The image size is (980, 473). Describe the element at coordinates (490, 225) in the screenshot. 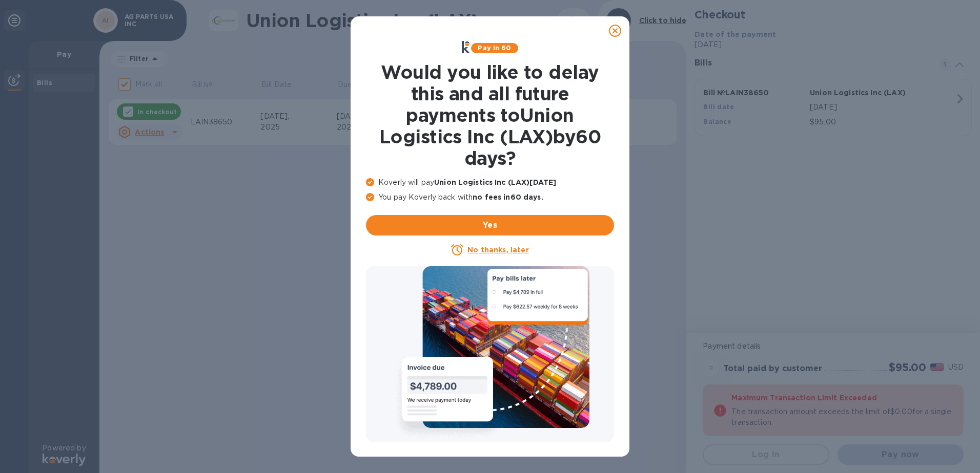

I see `span: Yes` at that location.